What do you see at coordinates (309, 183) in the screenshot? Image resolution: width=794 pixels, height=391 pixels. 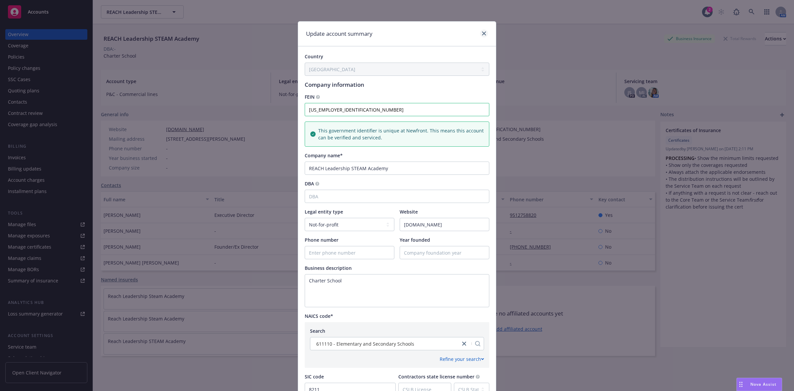 I see `span: DBA` at bounding box center [309, 183].